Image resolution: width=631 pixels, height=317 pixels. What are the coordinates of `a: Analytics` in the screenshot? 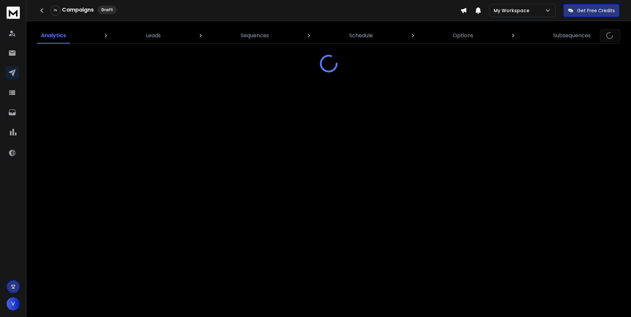 It's located at (53, 36).